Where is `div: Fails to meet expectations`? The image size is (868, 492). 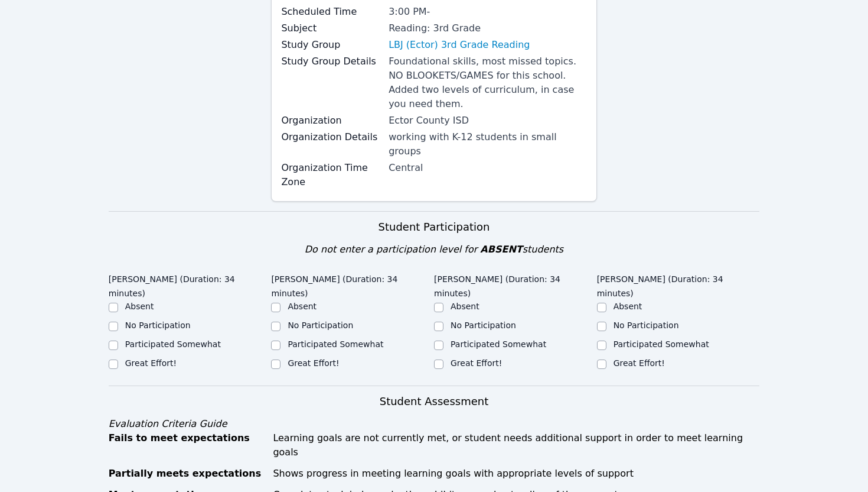
div: Fails to meet expectations is located at coordinates (187, 445).